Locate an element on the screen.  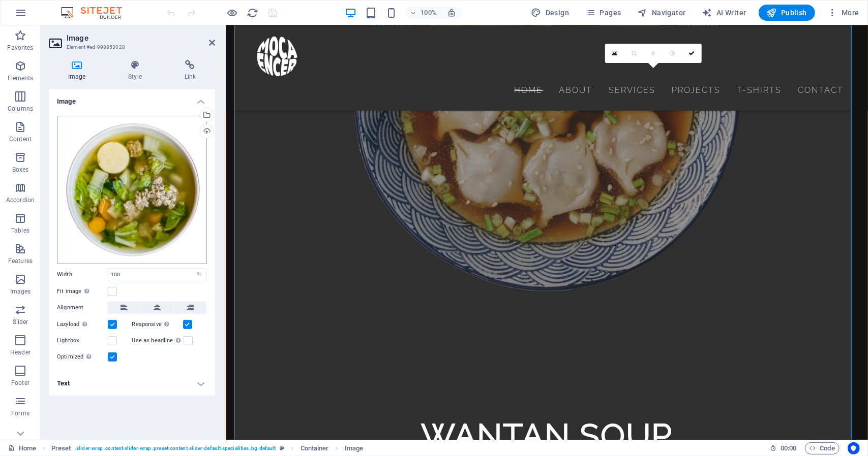
p: Forms is located at coordinates (21, 414).